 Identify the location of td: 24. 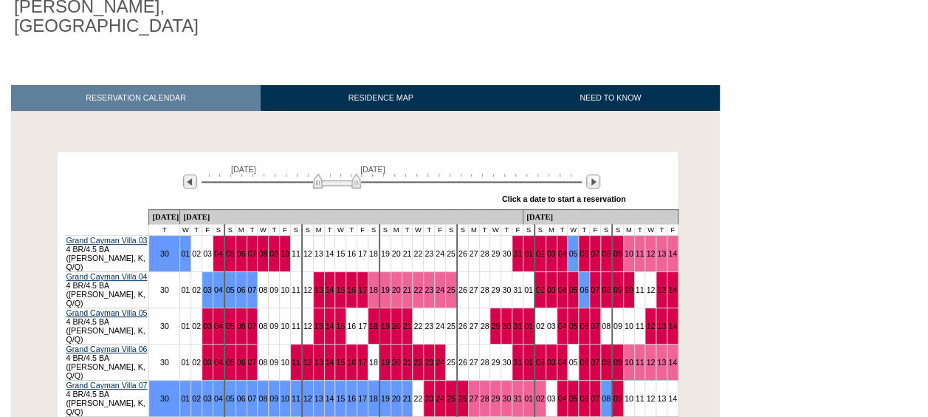
(440, 253).